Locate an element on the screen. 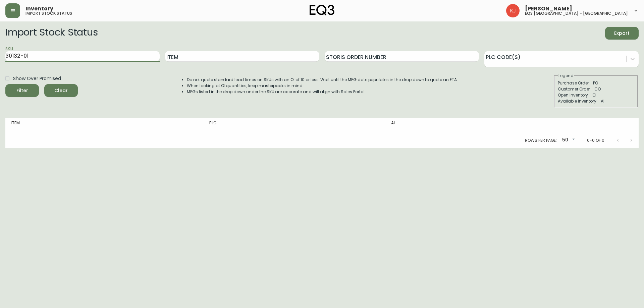 The height and width of the screenshot is (308, 644). img: logo is located at coordinates (322, 10).